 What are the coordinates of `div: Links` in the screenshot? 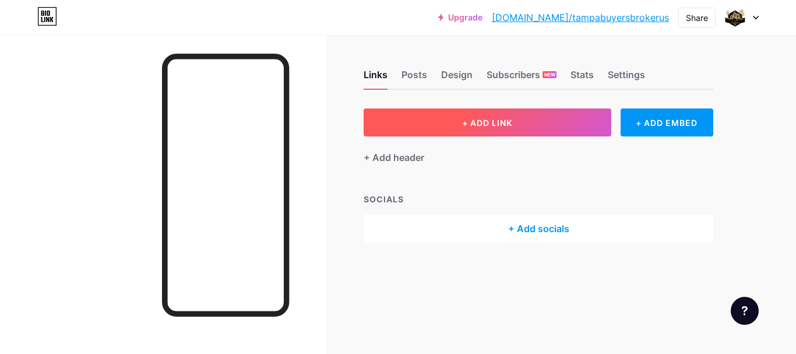 It's located at (375, 78).